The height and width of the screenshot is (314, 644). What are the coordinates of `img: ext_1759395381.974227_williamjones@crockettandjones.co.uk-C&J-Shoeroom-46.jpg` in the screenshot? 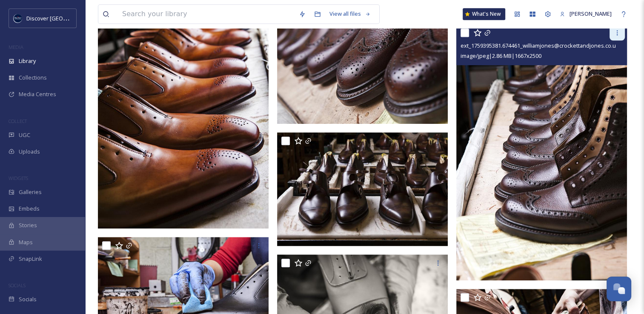 It's located at (362, 67).